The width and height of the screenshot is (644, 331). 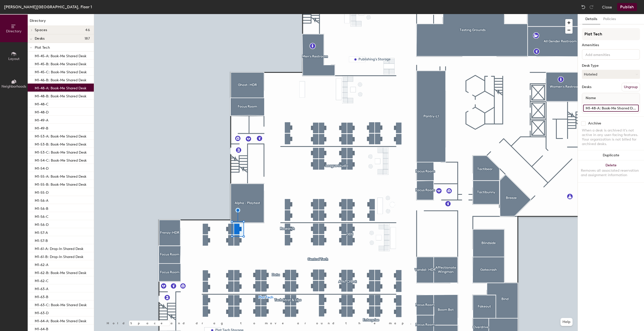 I want to click on p: M1-55-D, so click(x=42, y=192).